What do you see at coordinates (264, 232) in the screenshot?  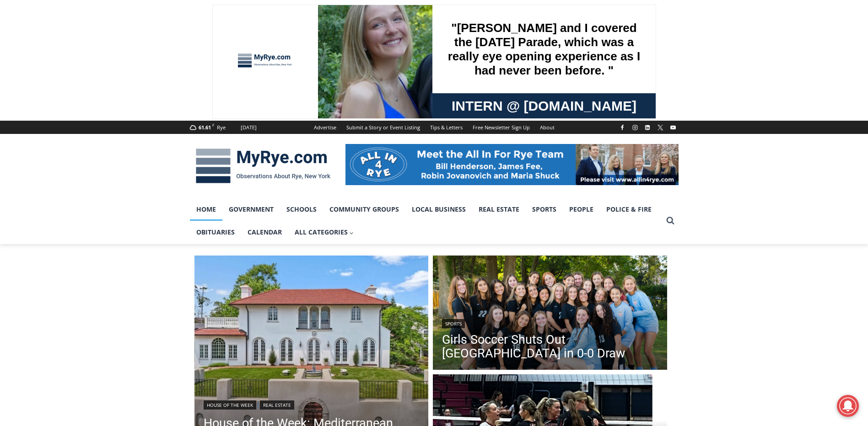 I see `a: Calendar` at bounding box center [264, 232].